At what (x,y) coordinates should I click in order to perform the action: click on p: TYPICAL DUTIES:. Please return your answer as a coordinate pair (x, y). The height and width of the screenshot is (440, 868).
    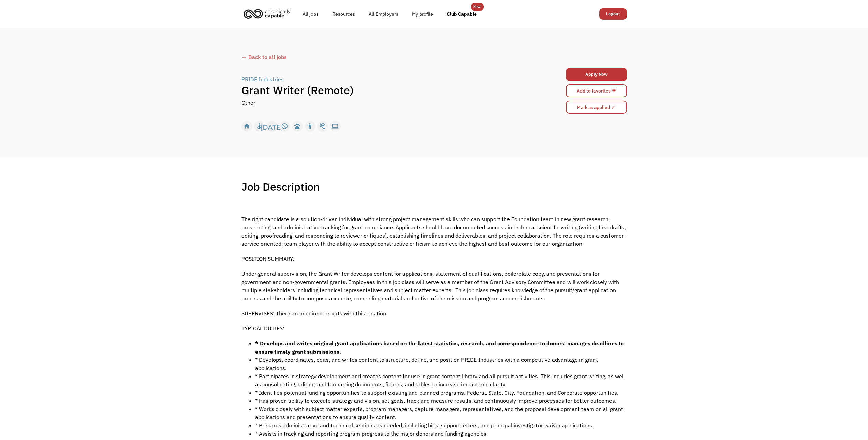
    Looking at the image, I should click on (434, 328).